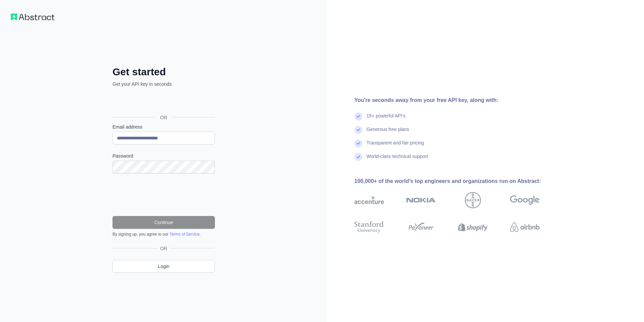  What do you see at coordinates (369, 200) in the screenshot?
I see `img: accenture` at bounding box center [369, 200].